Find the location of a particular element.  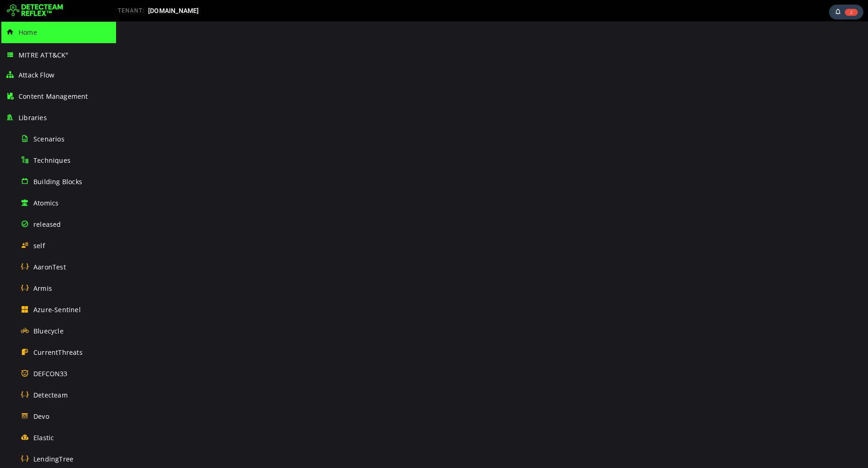

span: TENANT: is located at coordinates (131, 11).